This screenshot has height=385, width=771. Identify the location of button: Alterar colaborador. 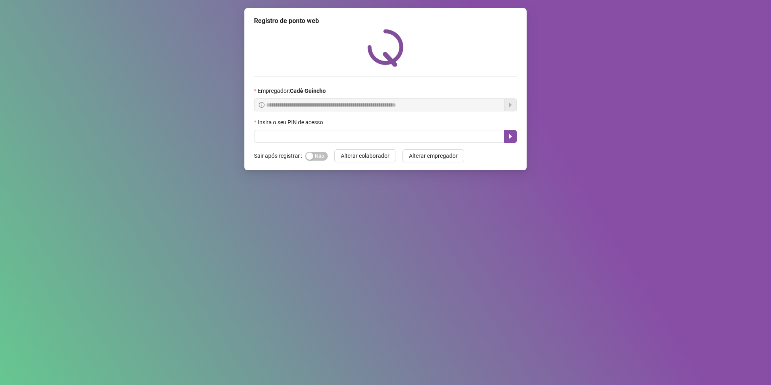
(365, 156).